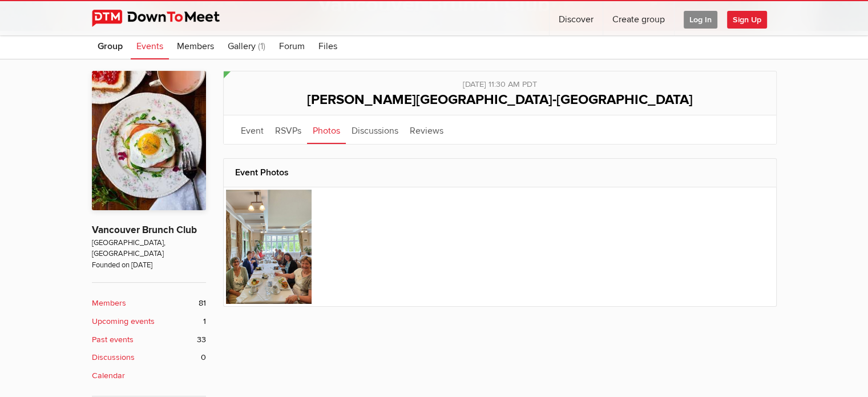 Image resolution: width=868 pixels, height=397 pixels. I want to click on a: Event, so click(253, 130).